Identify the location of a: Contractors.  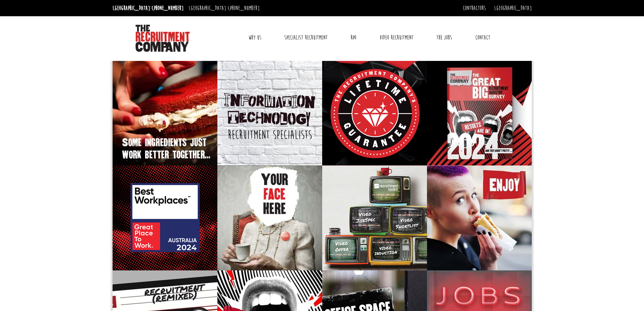
(474, 8).